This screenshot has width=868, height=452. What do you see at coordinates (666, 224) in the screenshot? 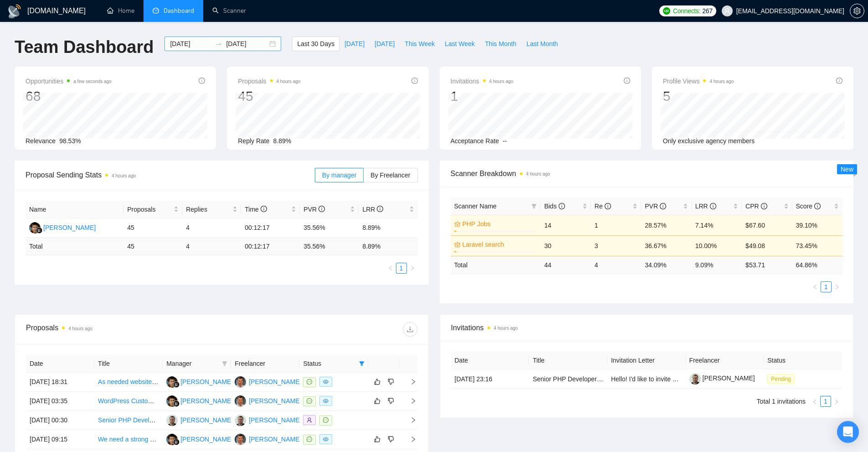
I see `td: 28.57%` at bounding box center [666, 224].